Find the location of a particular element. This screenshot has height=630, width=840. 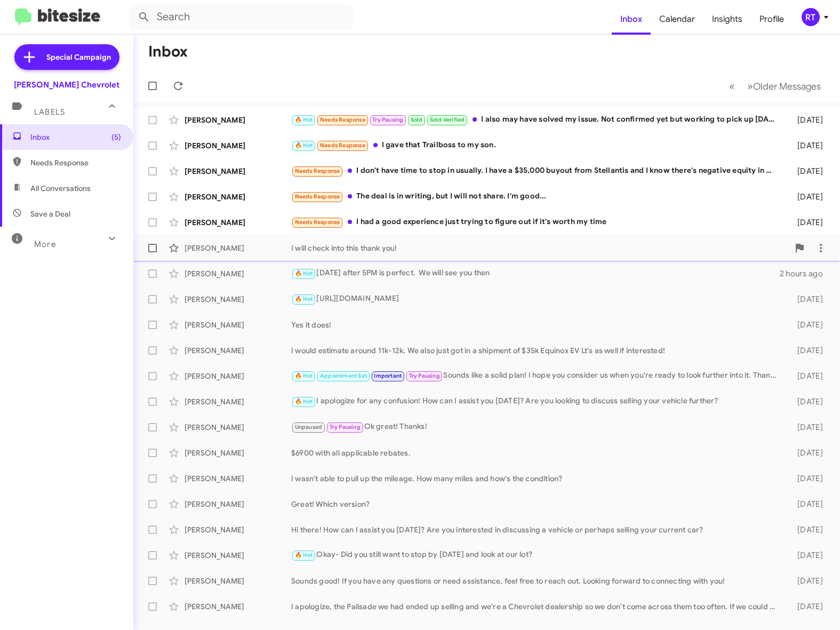

a: Insights is located at coordinates (727, 19).